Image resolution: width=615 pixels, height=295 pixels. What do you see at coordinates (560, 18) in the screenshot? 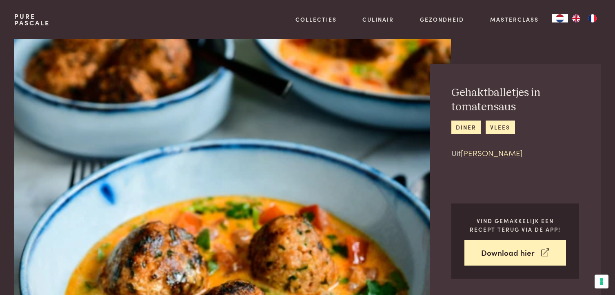
I see `a: NL` at bounding box center [560, 18].